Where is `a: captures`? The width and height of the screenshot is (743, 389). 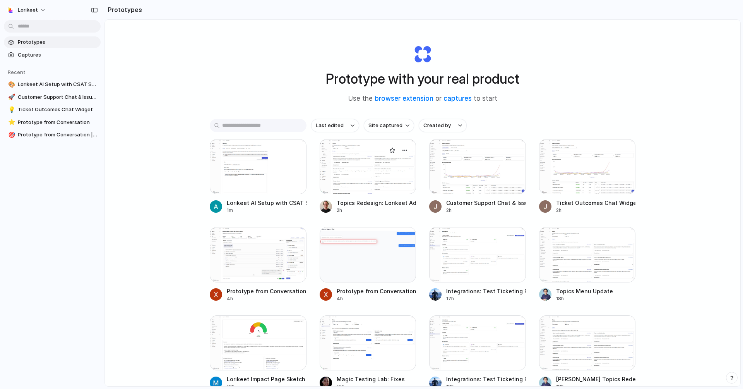 a: captures is located at coordinates (458, 98).